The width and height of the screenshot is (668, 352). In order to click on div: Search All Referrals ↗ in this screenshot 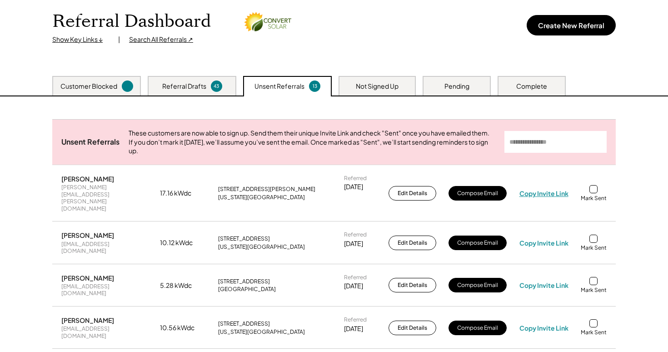, I will do `click(161, 40)`.